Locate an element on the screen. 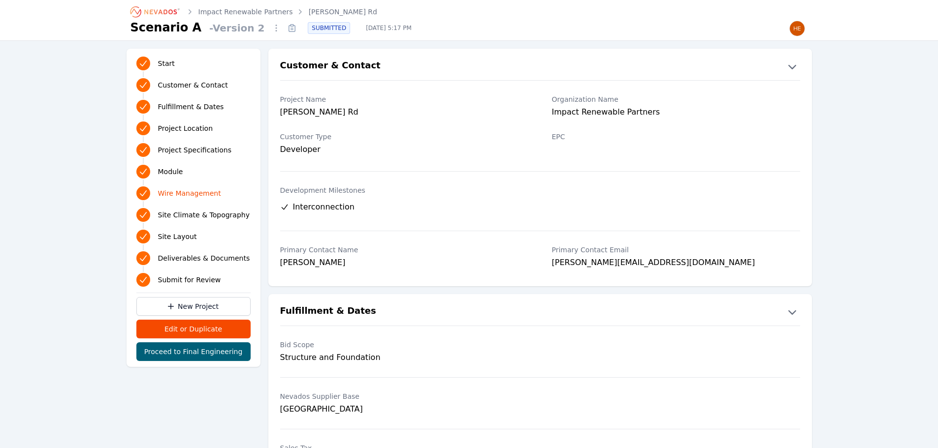  h2: Customer & Contact is located at coordinates (330, 66).